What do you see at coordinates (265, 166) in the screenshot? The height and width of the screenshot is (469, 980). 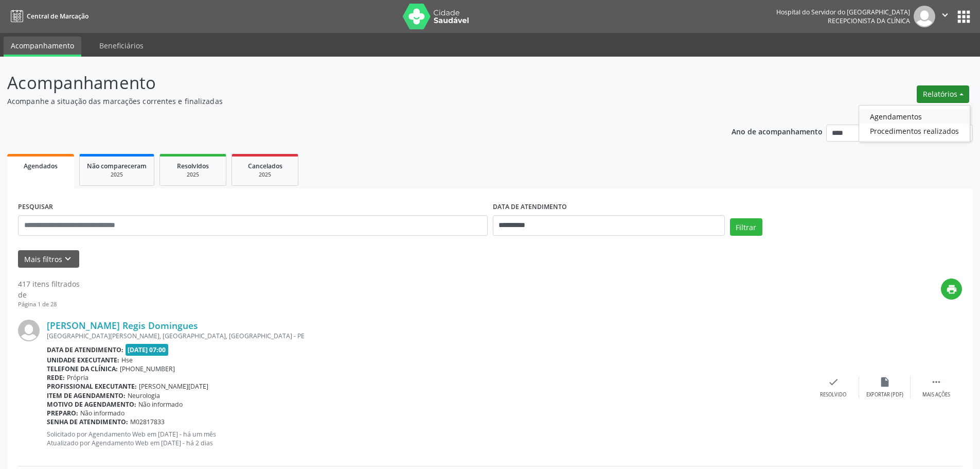 I see `span: Cancelados` at bounding box center [265, 166].